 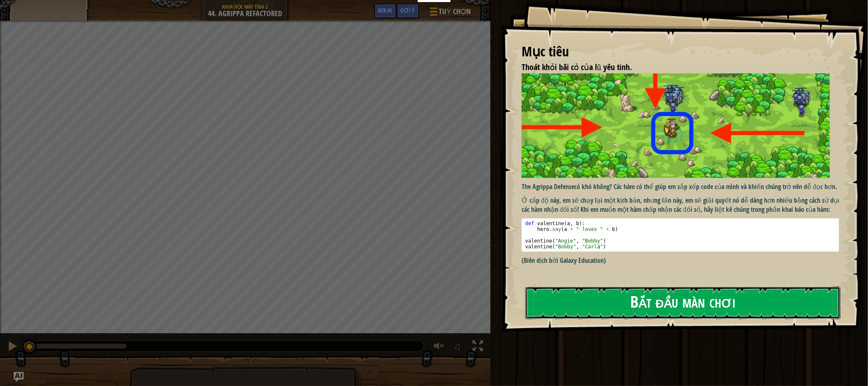 I want to click on button: Tuỳ chọn, so click(x=450, y=13).